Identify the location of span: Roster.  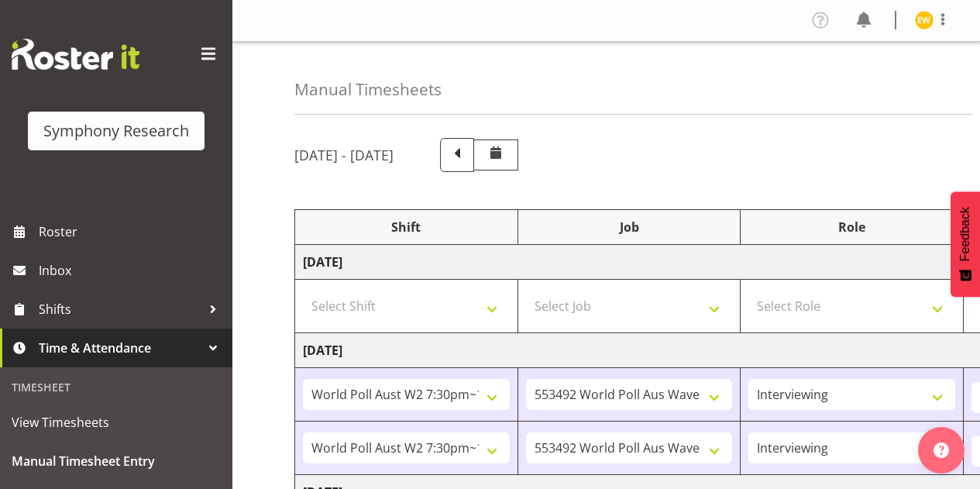
(131, 232).